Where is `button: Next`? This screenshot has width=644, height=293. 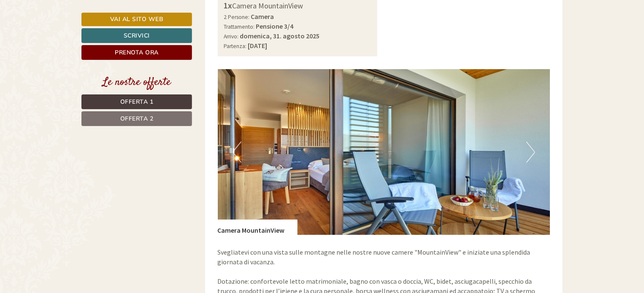 button: Next is located at coordinates (530, 152).